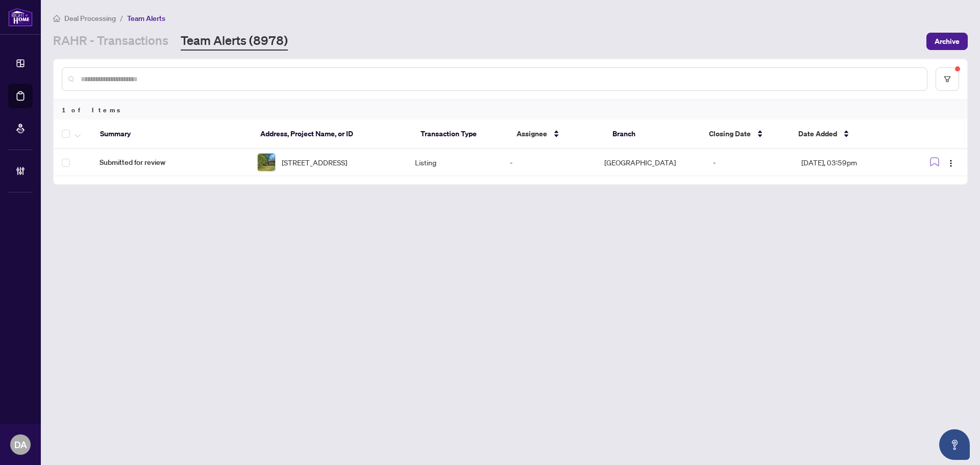  Describe the element at coordinates (333, 135) in the screenshot. I see `th: Address, Project Name, or ID` at that location.